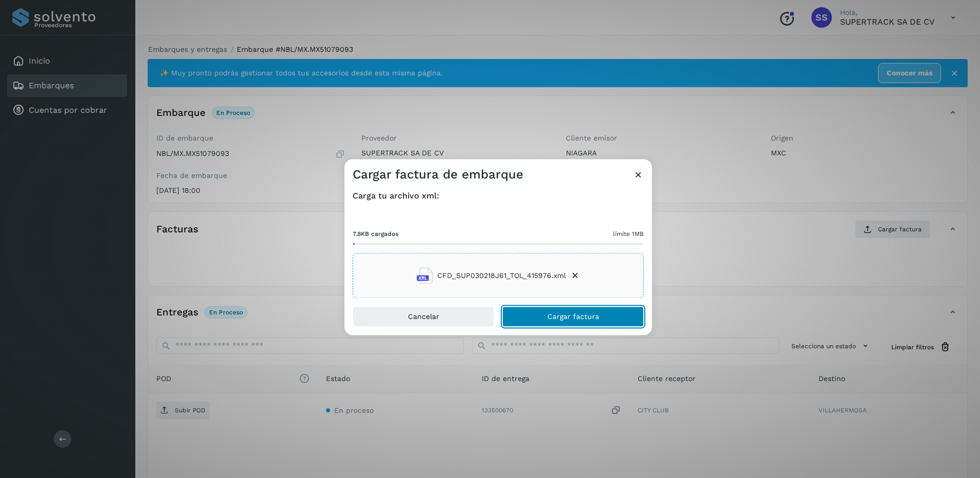 The width and height of the screenshot is (980, 478). Describe the element at coordinates (375, 234) in the screenshot. I see `span: 7.8KB cargados` at that location.